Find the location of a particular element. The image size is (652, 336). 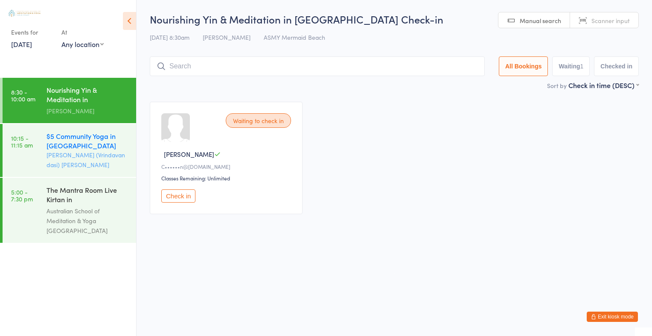

input: Search is located at coordinates (317, 66).